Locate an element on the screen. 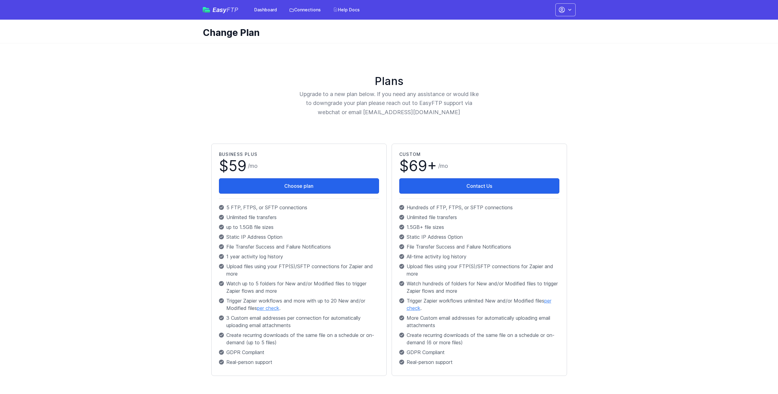  a: EasyFTP is located at coordinates (221, 10).